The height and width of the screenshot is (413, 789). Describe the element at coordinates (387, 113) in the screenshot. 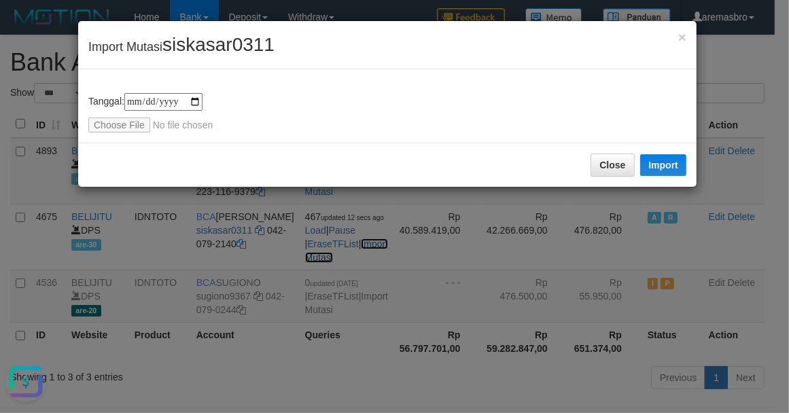

I see `div: Tanggal:` at that location.